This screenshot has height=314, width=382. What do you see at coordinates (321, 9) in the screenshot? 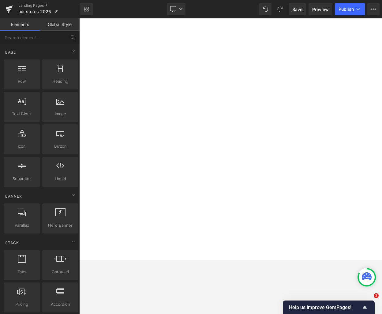
I see `span: Preview` at bounding box center [321, 9].